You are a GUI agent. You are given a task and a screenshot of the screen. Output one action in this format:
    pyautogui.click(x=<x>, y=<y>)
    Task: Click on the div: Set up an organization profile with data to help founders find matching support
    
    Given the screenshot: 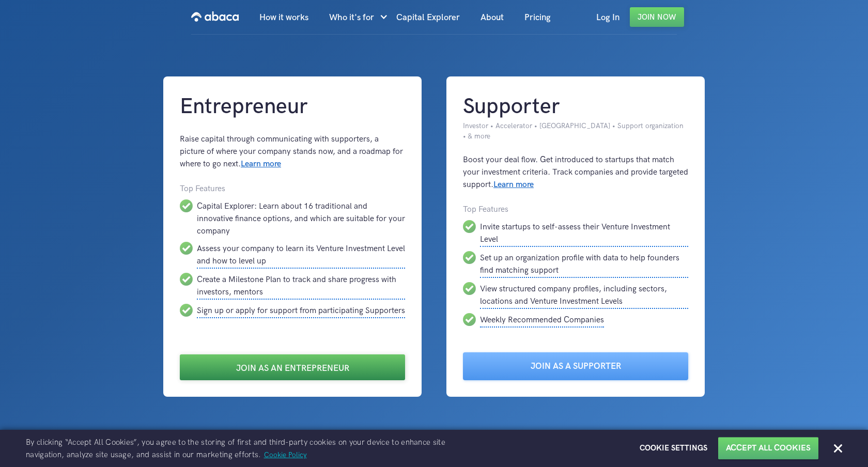 What is the action you would take?
    pyautogui.click(x=584, y=265)
    